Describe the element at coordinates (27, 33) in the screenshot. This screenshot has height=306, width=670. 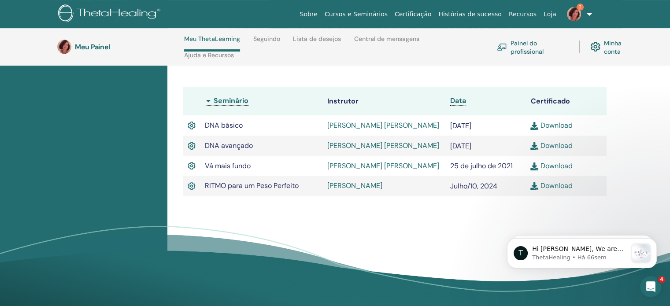
I see `div: Profile image for ThetaHealing` at that location.